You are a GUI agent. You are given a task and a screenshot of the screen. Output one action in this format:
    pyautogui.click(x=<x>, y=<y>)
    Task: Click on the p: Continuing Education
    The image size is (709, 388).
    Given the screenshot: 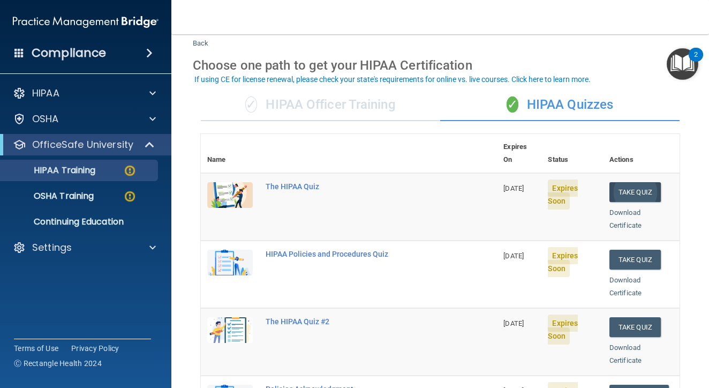 What is the action you would take?
    pyautogui.click(x=80, y=222)
    